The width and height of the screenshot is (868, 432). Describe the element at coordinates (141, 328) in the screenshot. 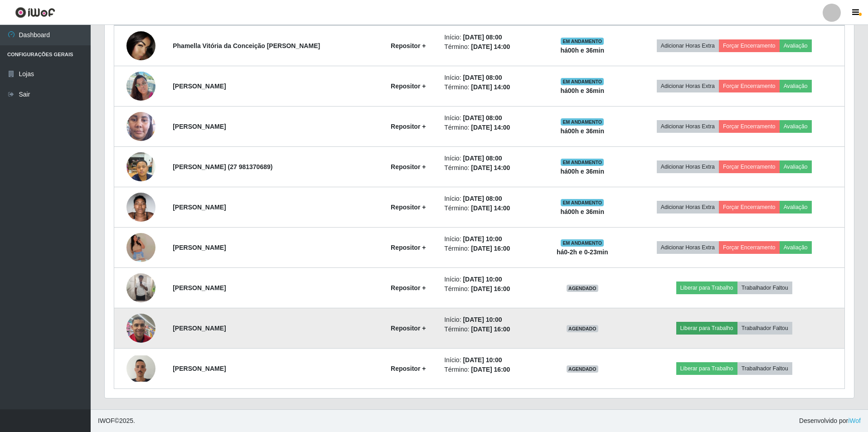

I see `img: 1752676731308.jpeg` at that location.